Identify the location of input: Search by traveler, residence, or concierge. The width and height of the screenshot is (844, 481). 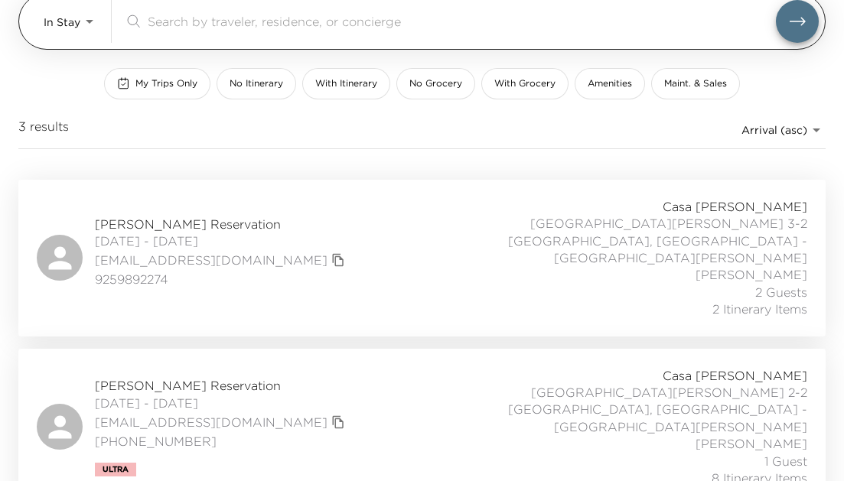
(461, 21).